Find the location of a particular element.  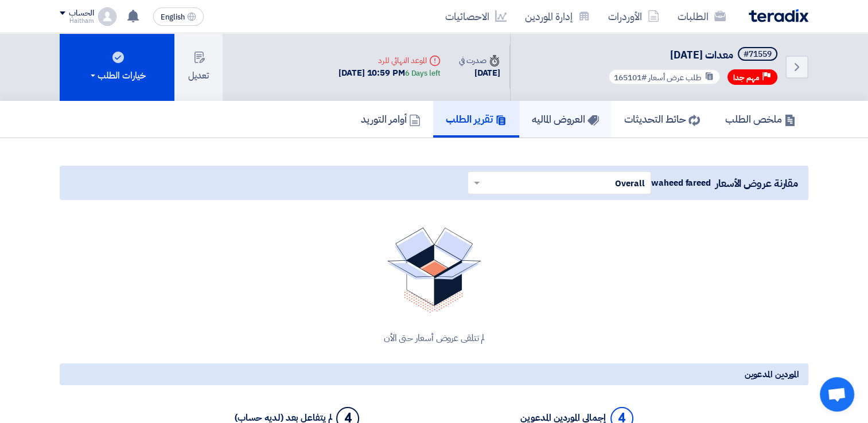

a: الطلبات is located at coordinates (702, 16).